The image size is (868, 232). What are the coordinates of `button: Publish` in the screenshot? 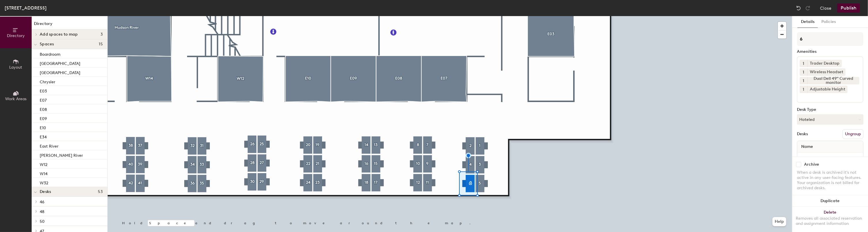 It's located at (848, 8).